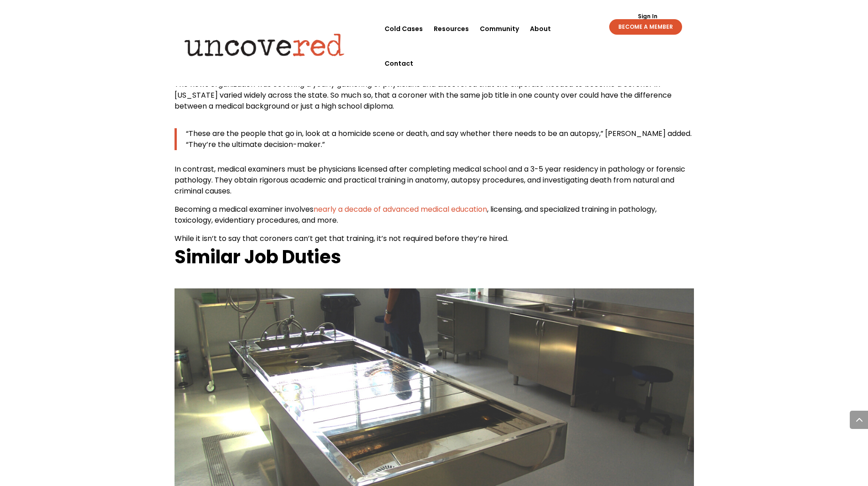 This screenshot has height=486, width=868. Describe the element at coordinates (439, 138) in the screenshot. I see `span: “These are the people that go in, look at a homicide scene or death, and say whether there needs ...` at that location.